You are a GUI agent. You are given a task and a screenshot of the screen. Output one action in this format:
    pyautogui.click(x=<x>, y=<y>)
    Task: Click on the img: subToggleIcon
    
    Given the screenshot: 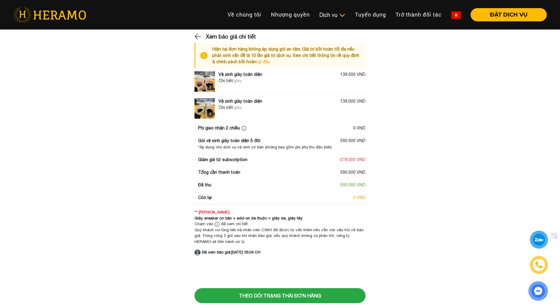 What is the action you would take?
    pyautogui.click(x=342, y=15)
    